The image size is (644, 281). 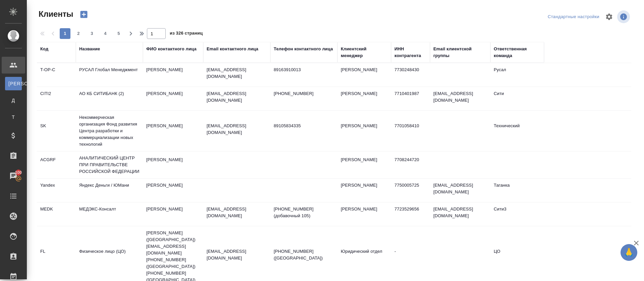 I want to click on td: Русал, so click(x=517, y=75).